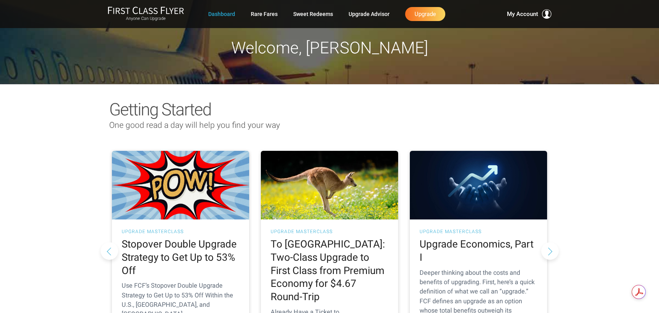 The image size is (659, 313). Describe the element at coordinates (369, 14) in the screenshot. I see `a: Upgrade Advisor` at that location.